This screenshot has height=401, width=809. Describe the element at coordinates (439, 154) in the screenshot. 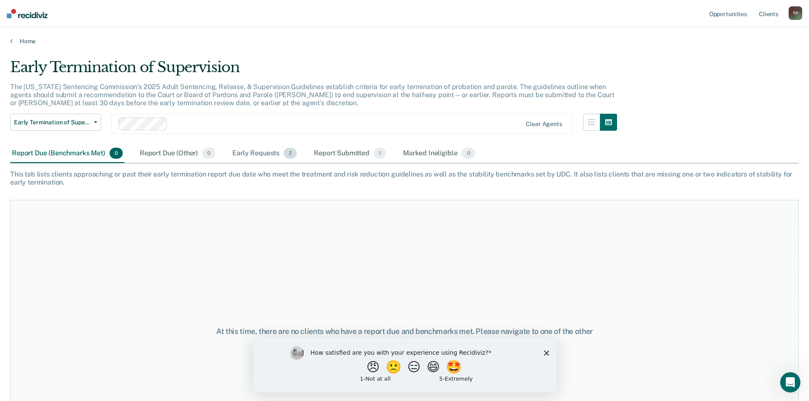

I see `div: Marked Ineligible0` at that location.